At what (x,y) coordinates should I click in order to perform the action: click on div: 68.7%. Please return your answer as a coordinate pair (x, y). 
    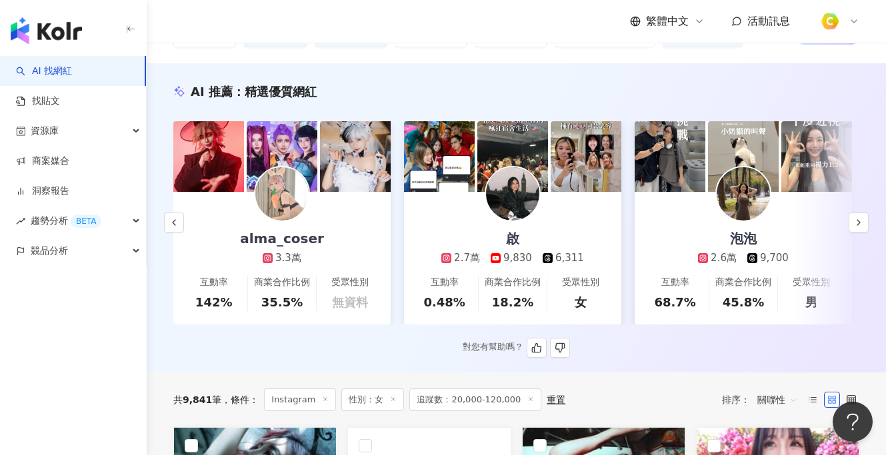
    Looking at the image, I should click on (675, 302).